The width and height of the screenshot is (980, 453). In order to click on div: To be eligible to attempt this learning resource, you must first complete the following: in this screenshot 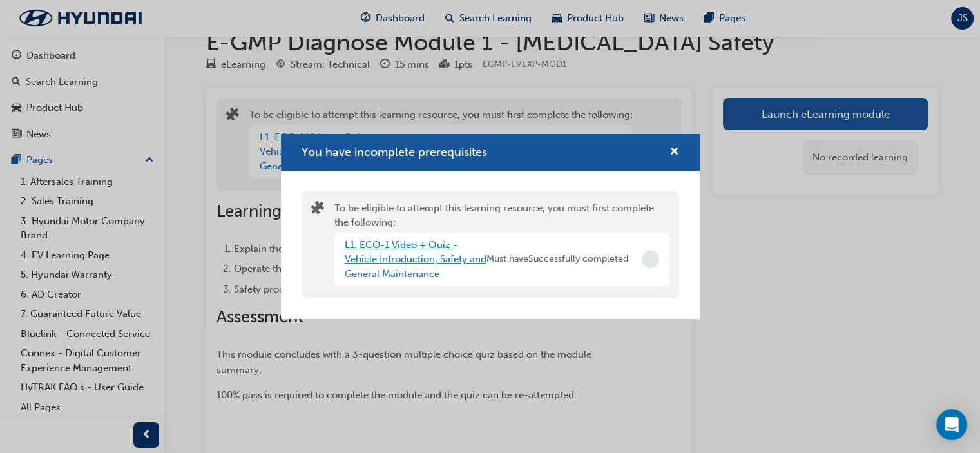, I will do `click(502, 245)`.